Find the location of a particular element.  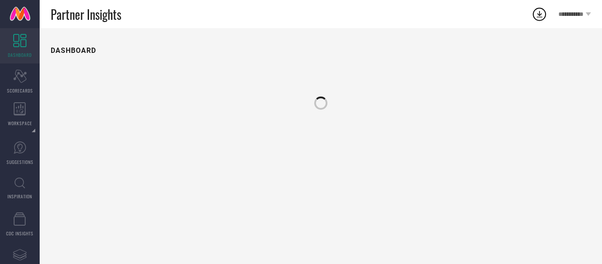

span: WORKSPACE is located at coordinates (20, 123).